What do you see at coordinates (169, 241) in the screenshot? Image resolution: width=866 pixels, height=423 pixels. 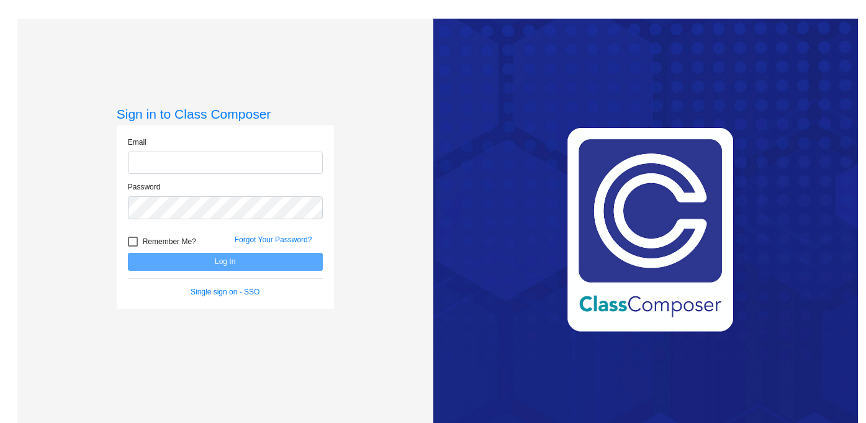 I see `span: Remember Me?` at bounding box center [169, 241].